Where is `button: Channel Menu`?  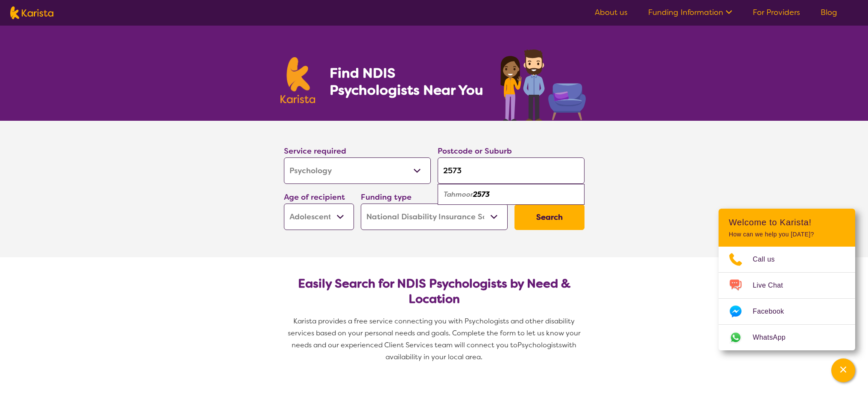
button: Channel Menu is located at coordinates (843, 370).